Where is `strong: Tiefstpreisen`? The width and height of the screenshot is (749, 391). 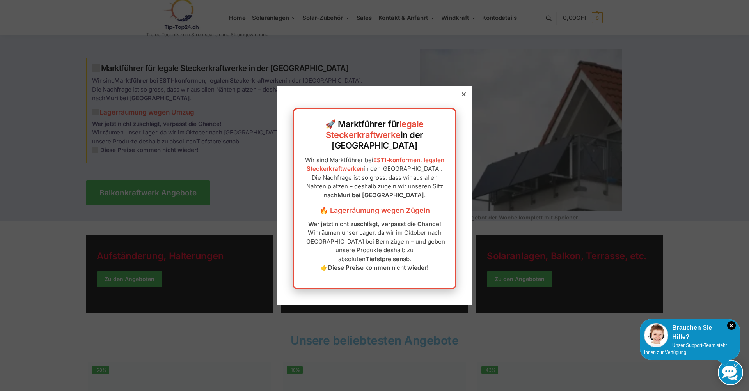 strong: Tiefstpreisen is located at coordinates (384, 259).